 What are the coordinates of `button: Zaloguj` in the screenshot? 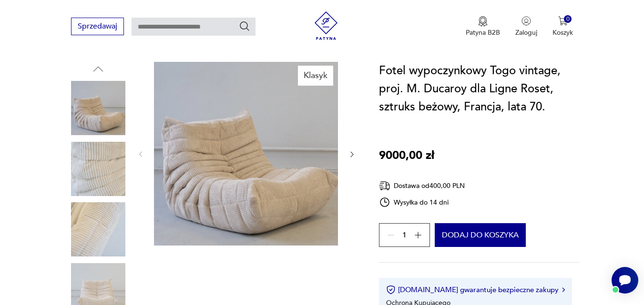 It's located at (526, 27).